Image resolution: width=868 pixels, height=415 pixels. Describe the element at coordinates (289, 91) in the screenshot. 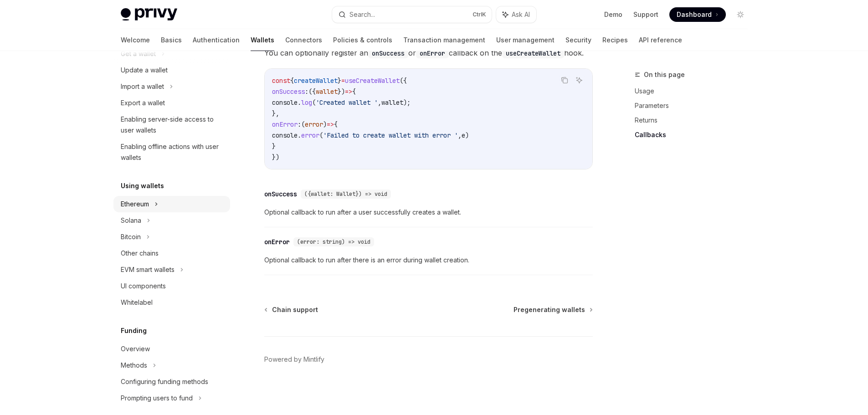

I see `span: onSuccess` at that location.